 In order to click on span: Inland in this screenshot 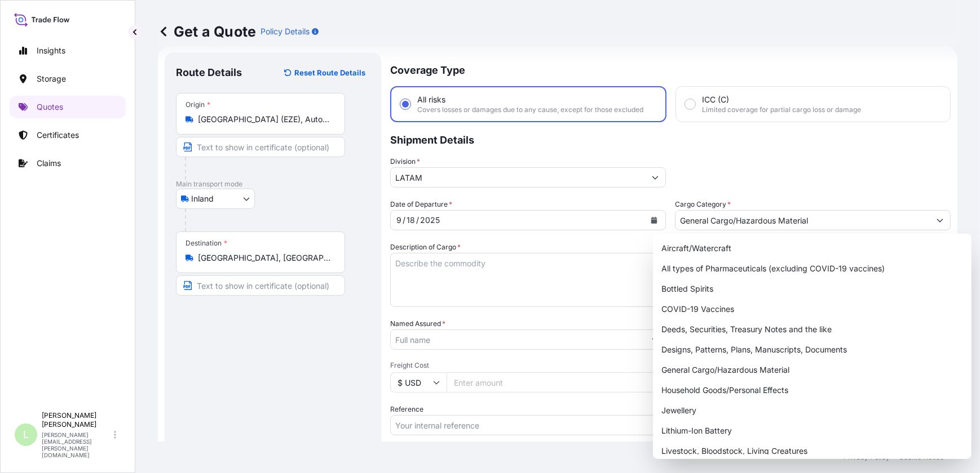, I will do `click(202, 199)`.